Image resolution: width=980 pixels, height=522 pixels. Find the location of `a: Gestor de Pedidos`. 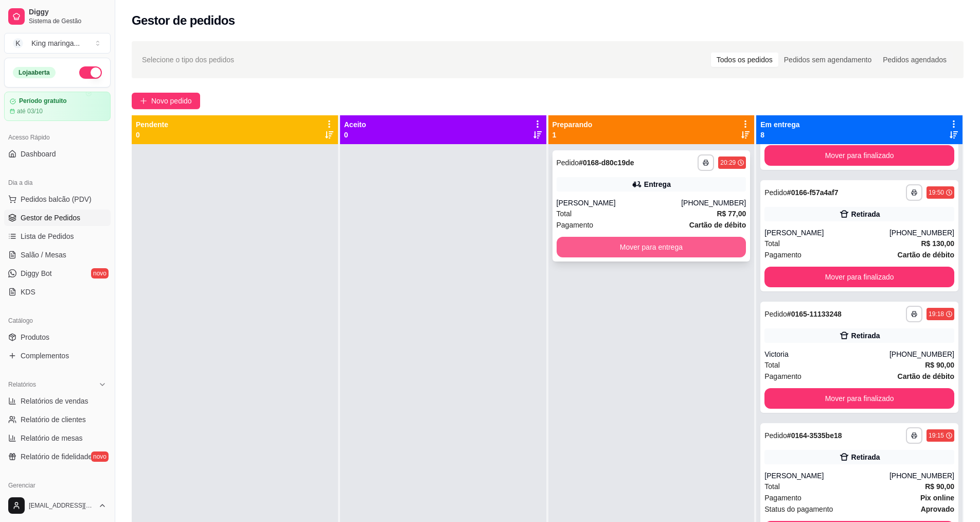

a: Gestor de Pedidos is located at coordinates (57, 218).